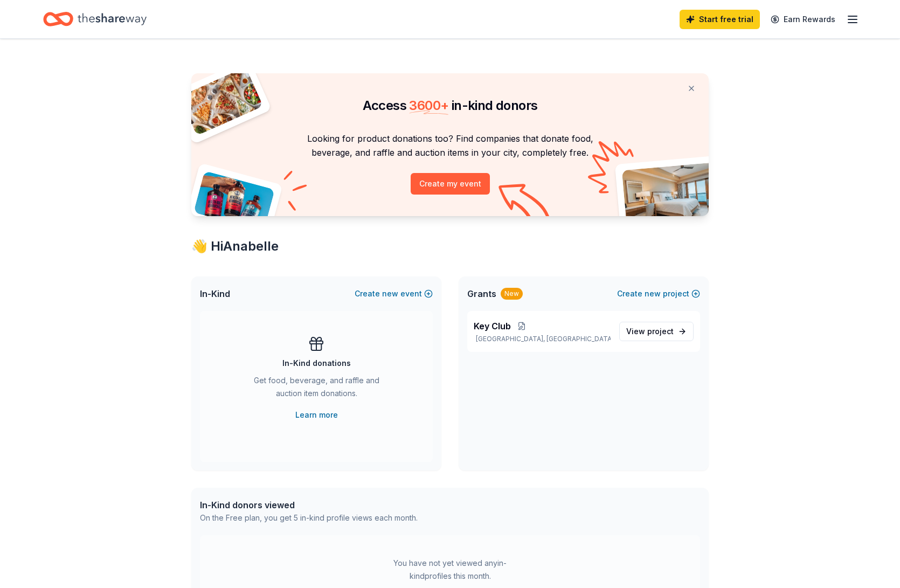 The height and width of the screenshot is (588, 900). What do you see at coordinates (650, 331) in the screenshot?
I see `span: View` at bounding box center [650, 331].